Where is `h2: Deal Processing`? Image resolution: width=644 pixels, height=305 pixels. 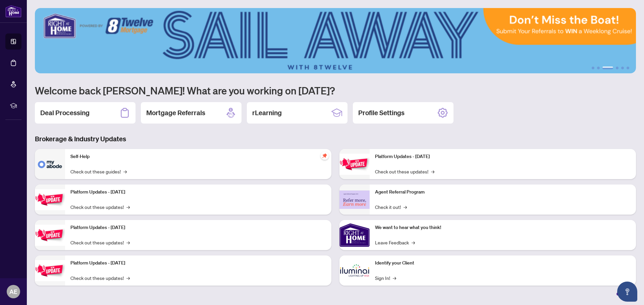
h2: Deal Processing is located at coordinates (65, 113).